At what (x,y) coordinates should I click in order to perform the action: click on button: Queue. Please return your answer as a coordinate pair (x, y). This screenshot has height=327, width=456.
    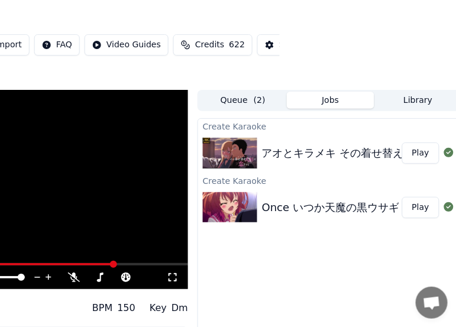
    Looking at the image, I should click on (243, 100).